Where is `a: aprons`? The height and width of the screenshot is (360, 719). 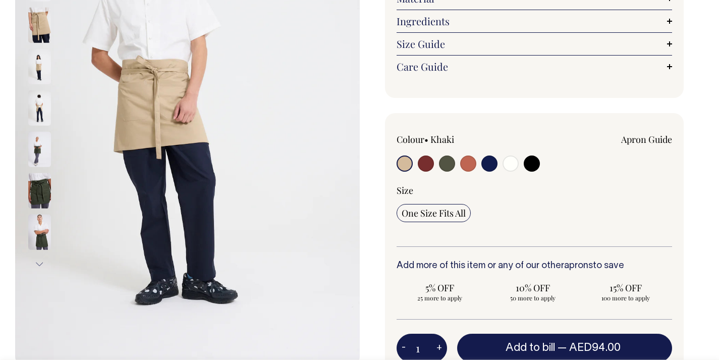 a: aprons is located at coordinates (578, 265).